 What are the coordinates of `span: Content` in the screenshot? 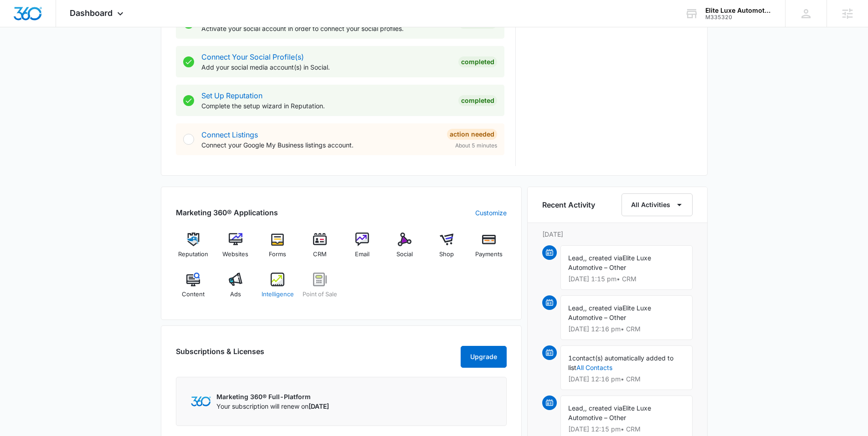 It's located at (194, 294).